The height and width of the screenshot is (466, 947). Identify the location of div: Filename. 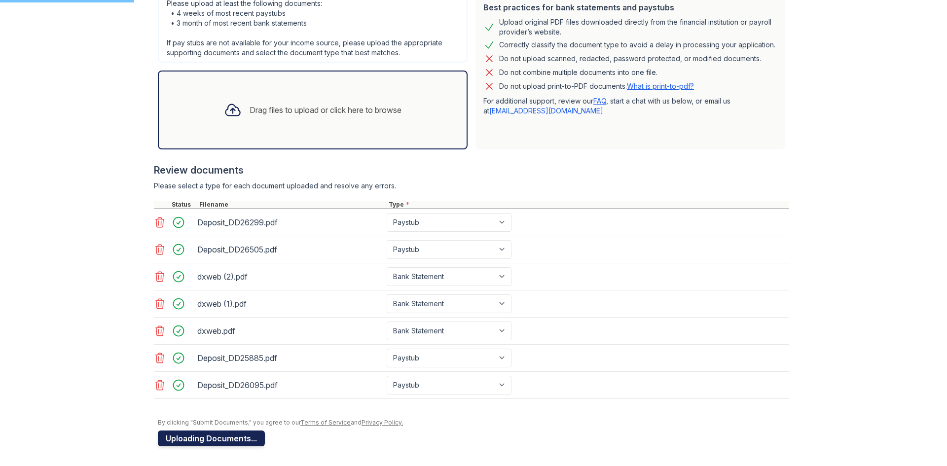
(292, 205).